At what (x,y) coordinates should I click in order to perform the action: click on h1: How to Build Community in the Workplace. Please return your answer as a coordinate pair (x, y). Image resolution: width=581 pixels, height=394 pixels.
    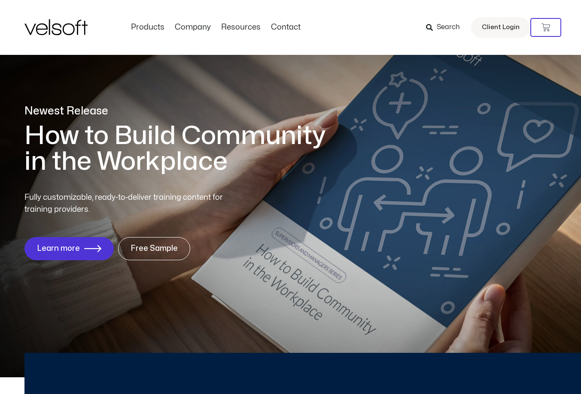
    Looking at the image, I should click on (181, 149).